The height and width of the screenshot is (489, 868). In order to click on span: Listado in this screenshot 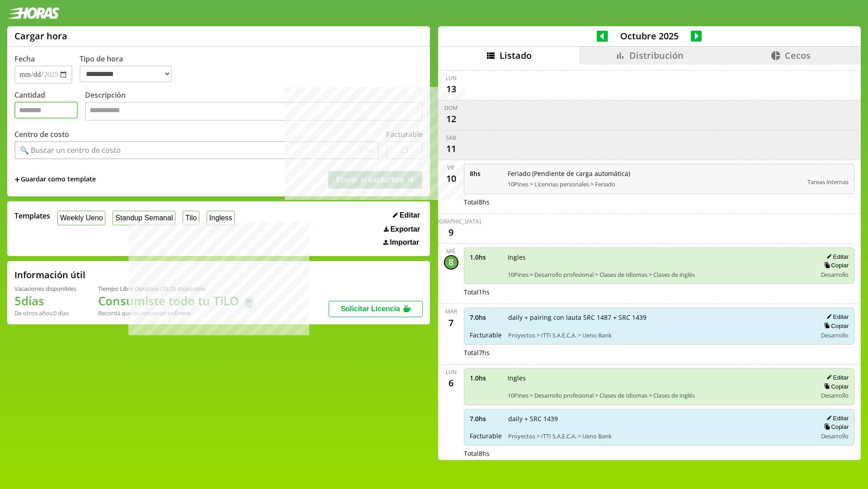, I will do `click(516, 55)`.